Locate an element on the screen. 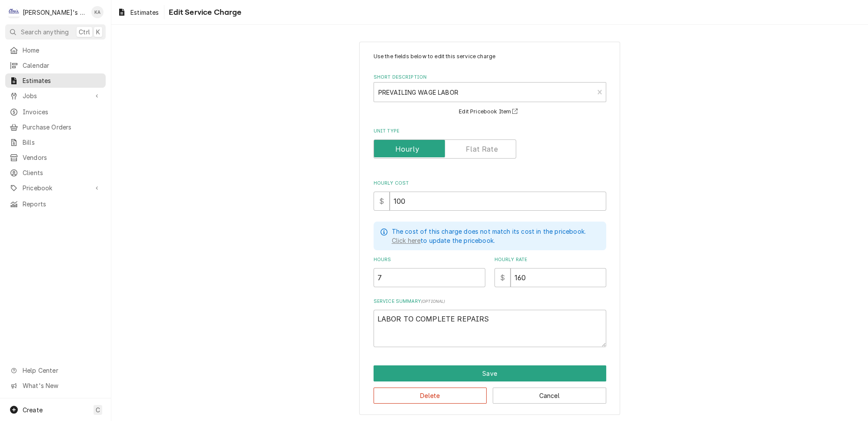 Image resolution: width=868 pixels, height=421 pixels. span: Ctrl is located at coordinates (84, 32).